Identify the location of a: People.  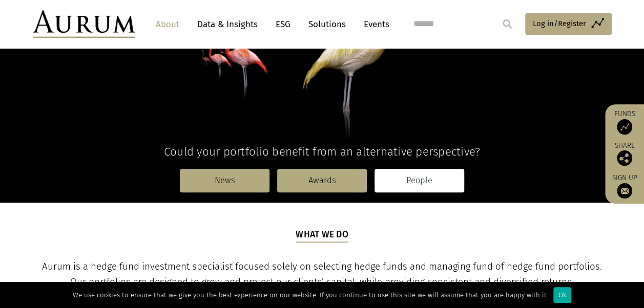
(419, 181).